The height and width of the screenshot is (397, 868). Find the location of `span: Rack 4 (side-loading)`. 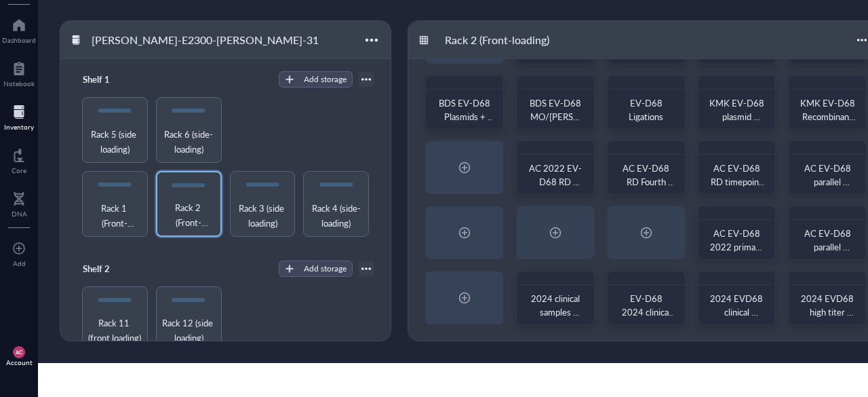

span: Rack 4 (side-loading) is located at coordinates (335, 216).